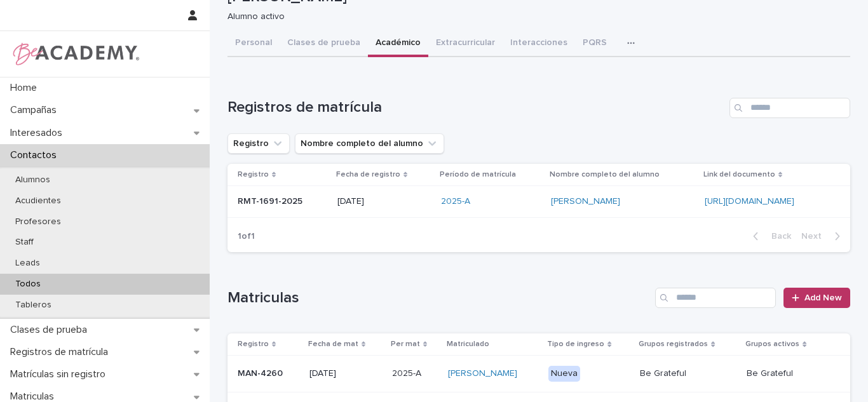 The height and width of the screenshot is (402, 868). I want to click on h1: Matriculas, so click(438, 297).